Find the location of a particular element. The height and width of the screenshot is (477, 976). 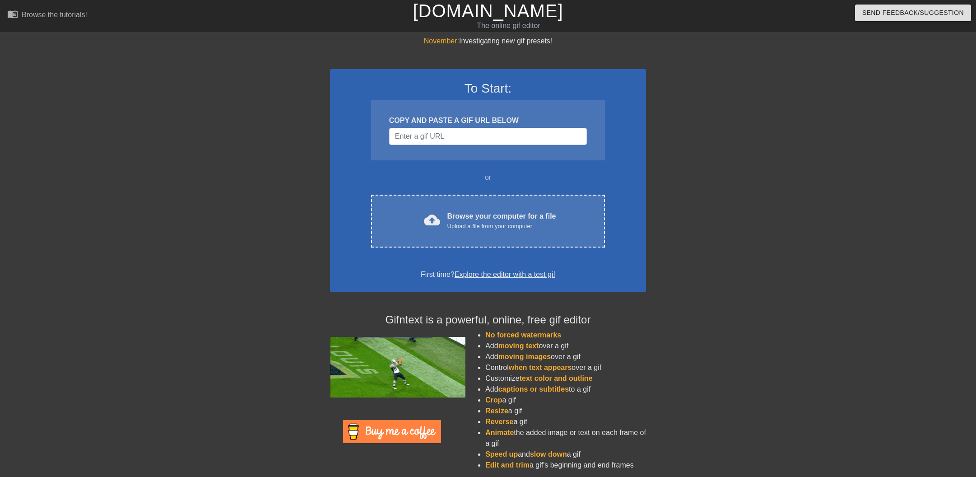

span: when text appears is located at coordinates (540, 367).